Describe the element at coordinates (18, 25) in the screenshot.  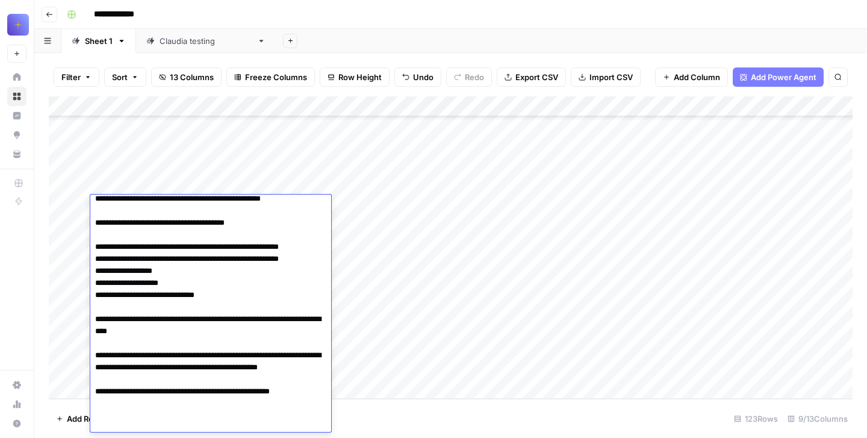
I see `img: PC Logo` at that location.